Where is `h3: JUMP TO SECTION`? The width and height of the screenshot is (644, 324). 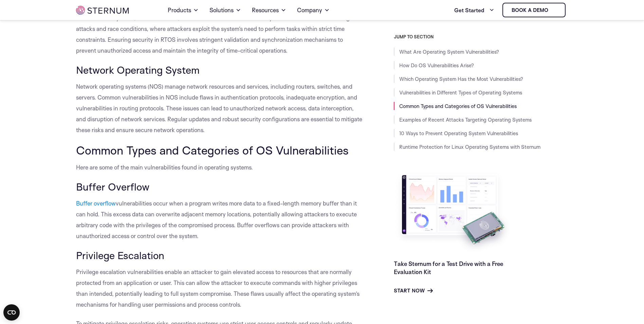 h3: JUMP TO SECTION is located at coordinates (481, 37).